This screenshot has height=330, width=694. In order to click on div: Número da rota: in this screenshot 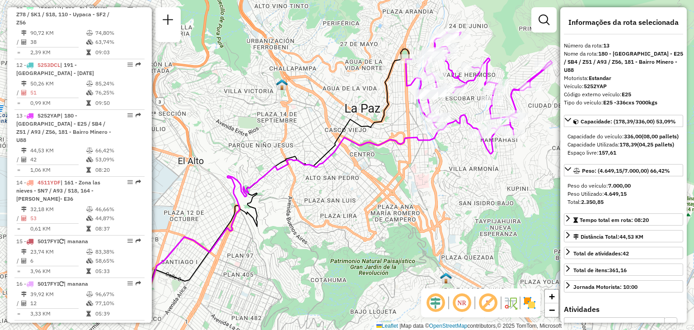, I will do `click(623, 46)`.